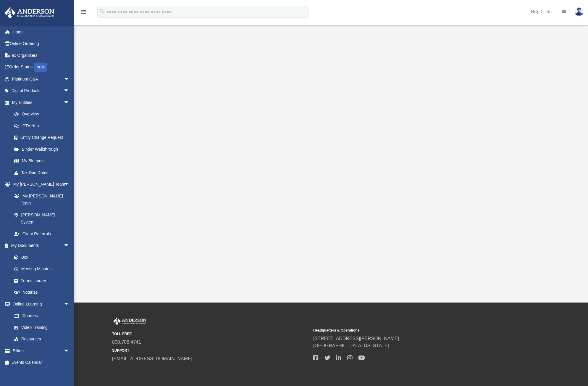 The image size is (588, 386). Describe the element at coordinates (126, 342) in the screenshot. I see `a: 800.706.4741` at that location.